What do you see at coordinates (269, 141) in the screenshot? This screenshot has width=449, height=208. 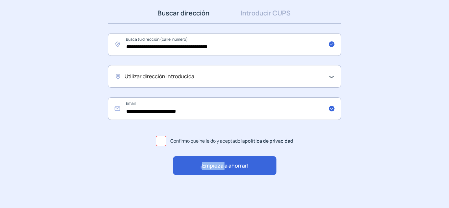 I see `a: política de privacidad` at bounding box center [269, 141].